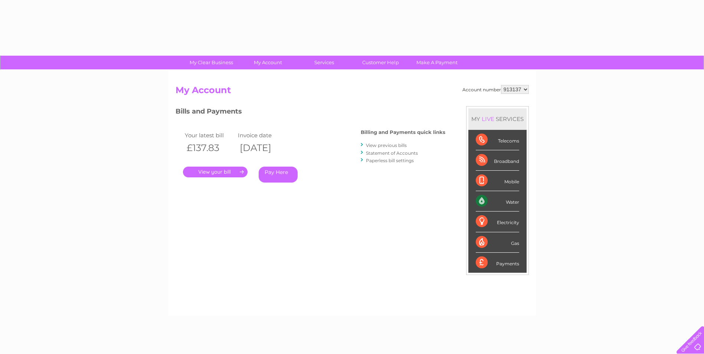 This screenshot has height=354, width=704. Describe the element at coordinates (488, 119) in the screenshot. I see `div: LIVE` at that location.